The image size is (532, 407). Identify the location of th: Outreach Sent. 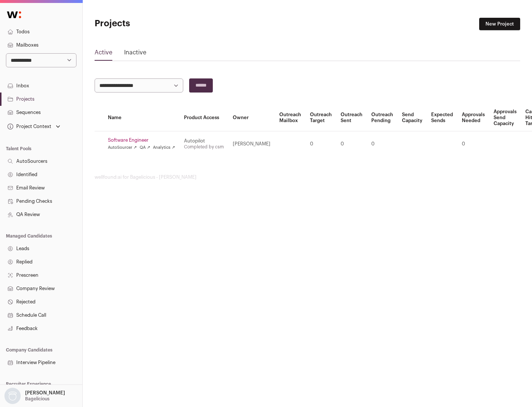
(351, 118).